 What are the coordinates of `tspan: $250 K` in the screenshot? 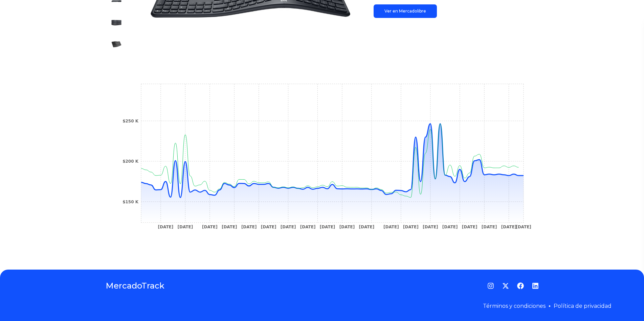 It's located at (131, 121).